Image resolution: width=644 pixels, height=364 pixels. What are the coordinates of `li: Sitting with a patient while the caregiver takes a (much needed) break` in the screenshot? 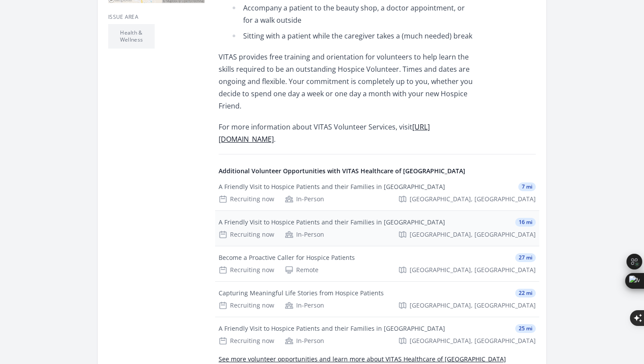 It's located at (353, 36).